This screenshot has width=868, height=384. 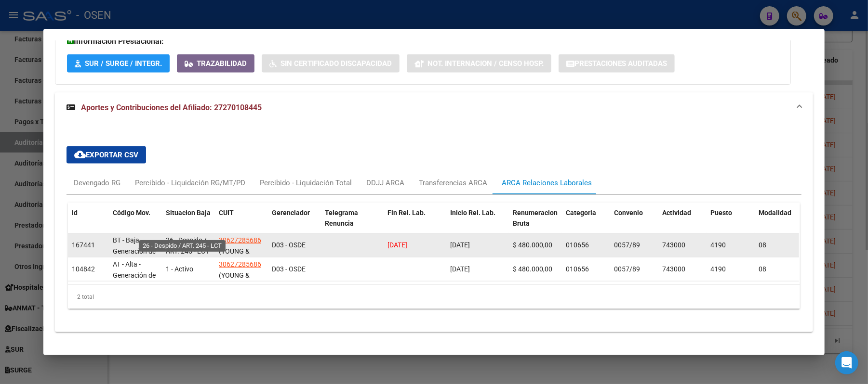 What do you see at coordinates (406, 213) in the screenshot?
I see `span: Fin Rel. Lab.` at bounding box center [406, 213].